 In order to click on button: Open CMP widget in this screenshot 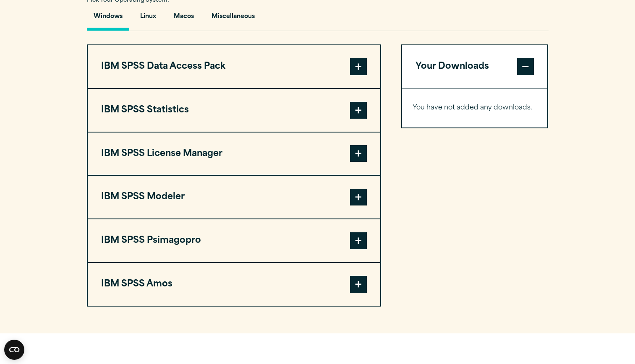, I will do `click(14, 350)`.